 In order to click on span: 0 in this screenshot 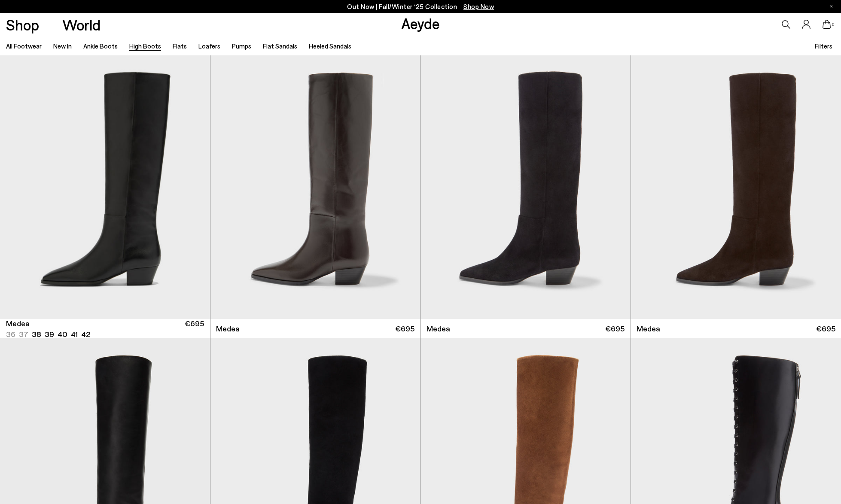, I will do `click(833, 24)`.